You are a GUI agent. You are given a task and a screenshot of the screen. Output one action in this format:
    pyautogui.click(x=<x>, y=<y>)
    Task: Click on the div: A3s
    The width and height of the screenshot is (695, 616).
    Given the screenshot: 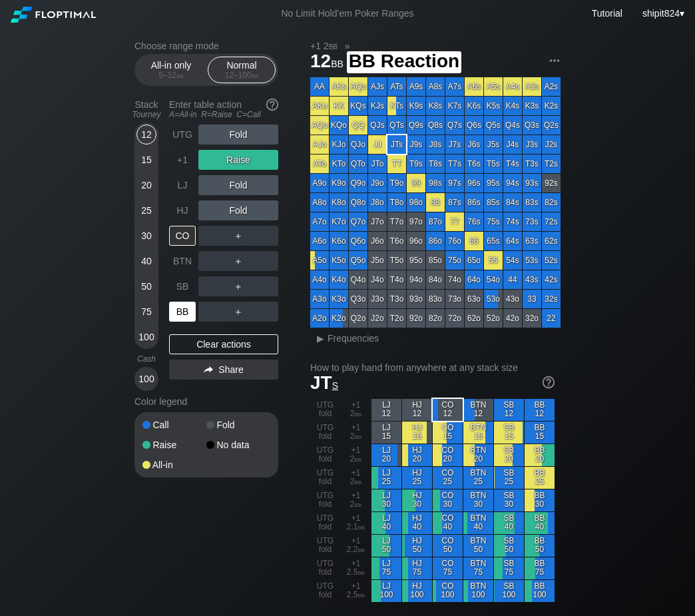 What is the action you would take?
    pyautogui.click(x=532, y=87)
    